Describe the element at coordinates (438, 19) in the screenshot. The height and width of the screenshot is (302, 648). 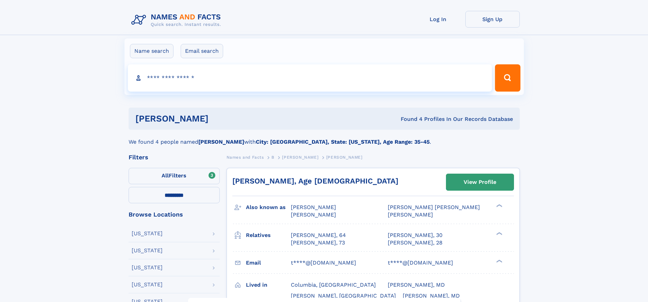
I see `a: Log In` at that location.